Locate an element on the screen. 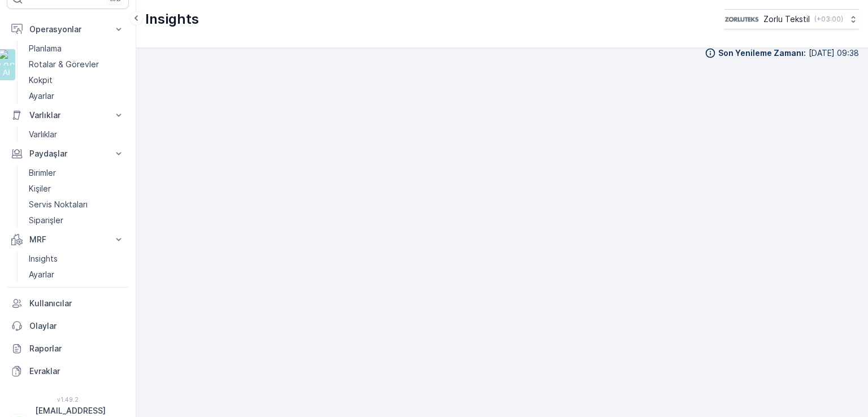 This screenshot has width=868, height=417. a: Raporlar is located at coordinates (68, 349).